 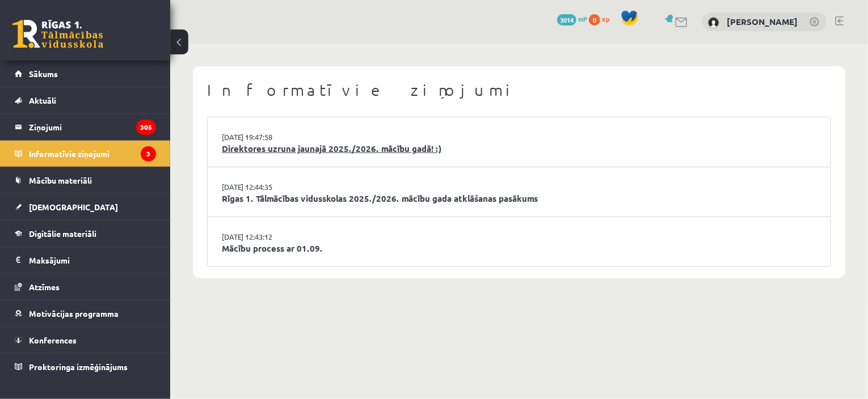 I want to click on a: Mācību process ar 01.09., so click(x=519, y=248).